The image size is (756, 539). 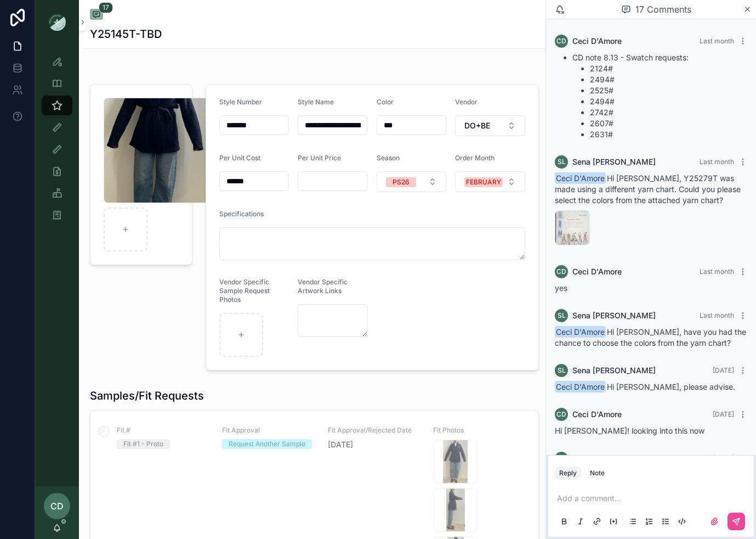 What do you see at coordinates (475, 158) in the screenshot?
I see `span: Order Month` at bounding box center [475, 158].